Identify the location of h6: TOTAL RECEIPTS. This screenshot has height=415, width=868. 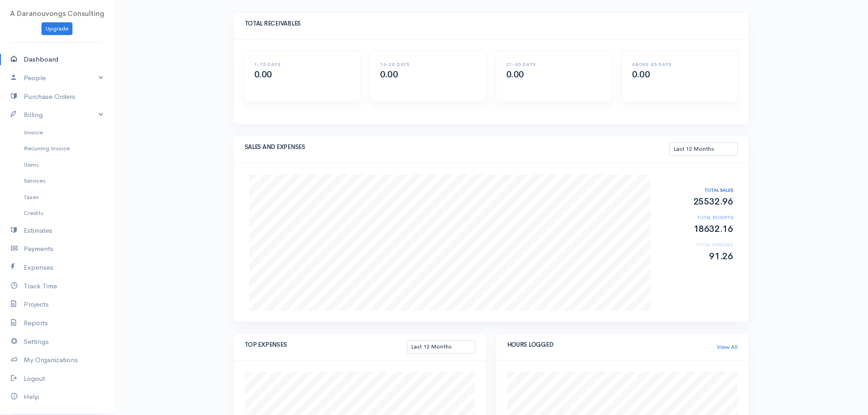
(696, 217).